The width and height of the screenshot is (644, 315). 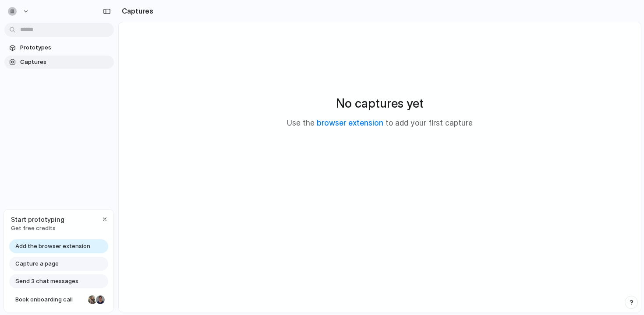 I want to click on div: Christian Iacullo, so click(x=100, y=300).